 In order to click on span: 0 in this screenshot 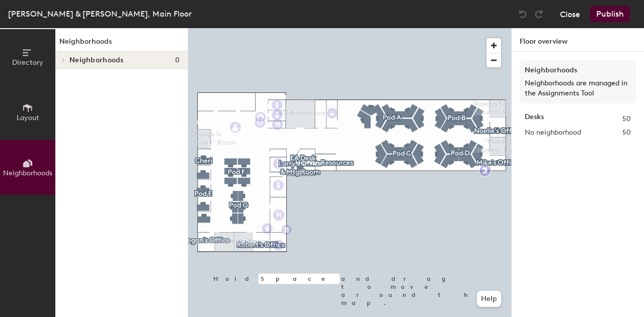, I will do `click(177, 60)`.